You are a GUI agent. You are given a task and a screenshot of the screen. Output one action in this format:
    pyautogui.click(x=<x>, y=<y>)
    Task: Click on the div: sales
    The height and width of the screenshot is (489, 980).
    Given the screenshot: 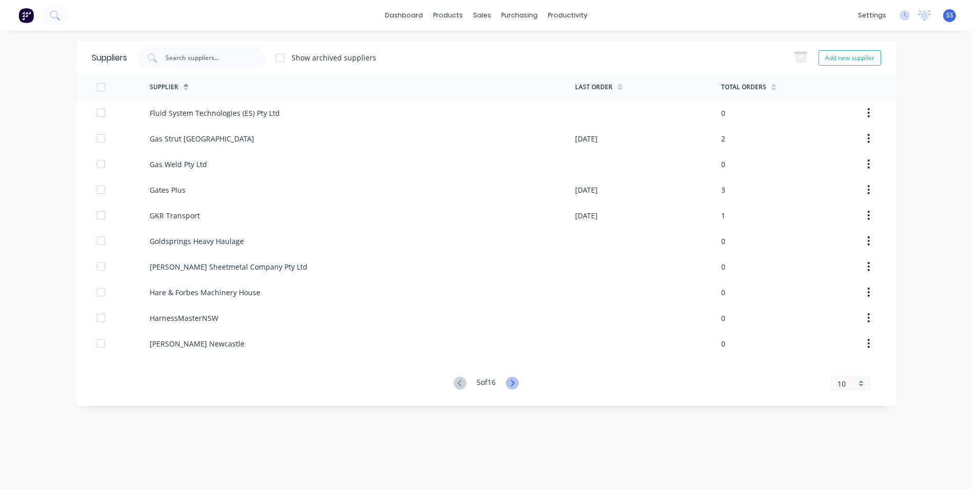 What is the action you would take?
    pyautogui.click(x=482, y=16)
    